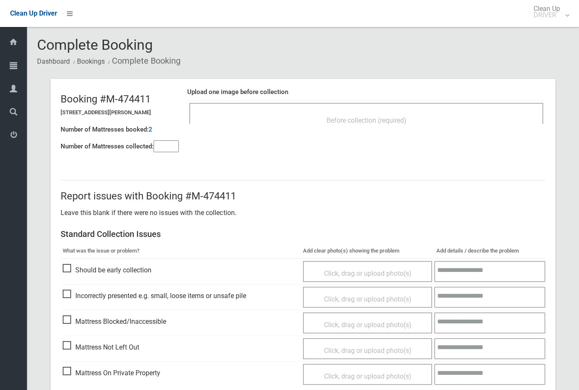 This screenshot has height=390, width=579. What do you see at coordinates (115, 321) in the screenshot?
I see `span: Mattress Blocked/Inaccessible` at bounding box center [115, 321].